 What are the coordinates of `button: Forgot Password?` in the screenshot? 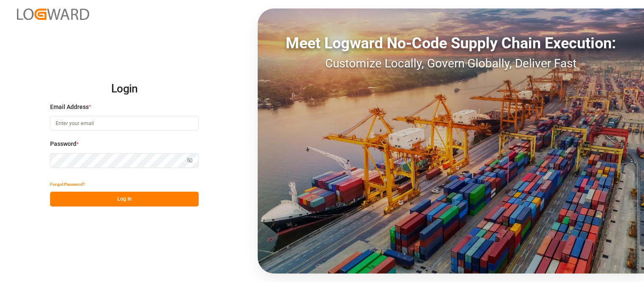 It's located at (67, 184).